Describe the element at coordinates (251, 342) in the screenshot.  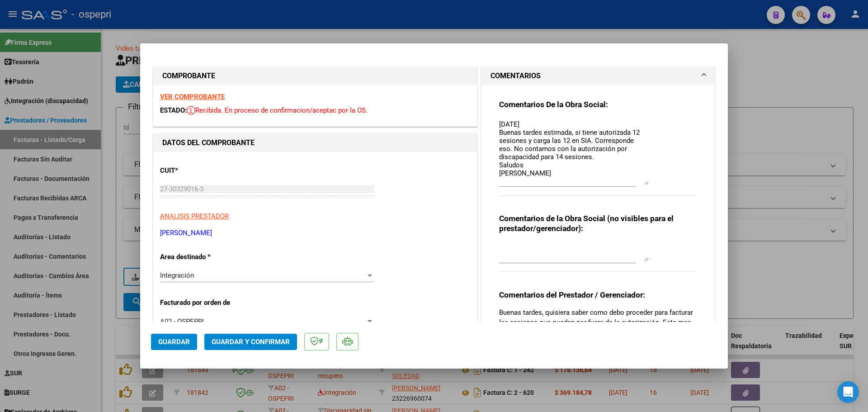
I see `span: Guardar y Confirmar` at that location.